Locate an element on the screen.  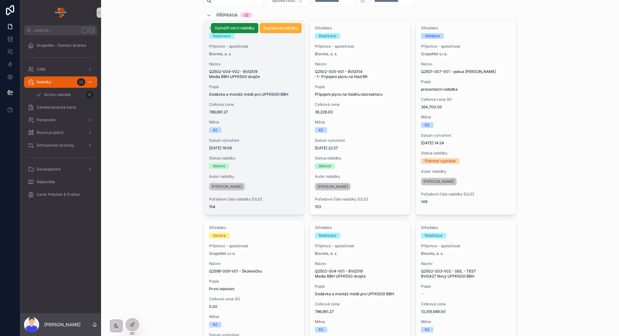
a: StřediskoRealizacePříjemce - společnostBioveta, a. s.NázevQ2502-004-V02 - BVI2519 Media BBH UFFK5... is located at coordinates (254, 118).